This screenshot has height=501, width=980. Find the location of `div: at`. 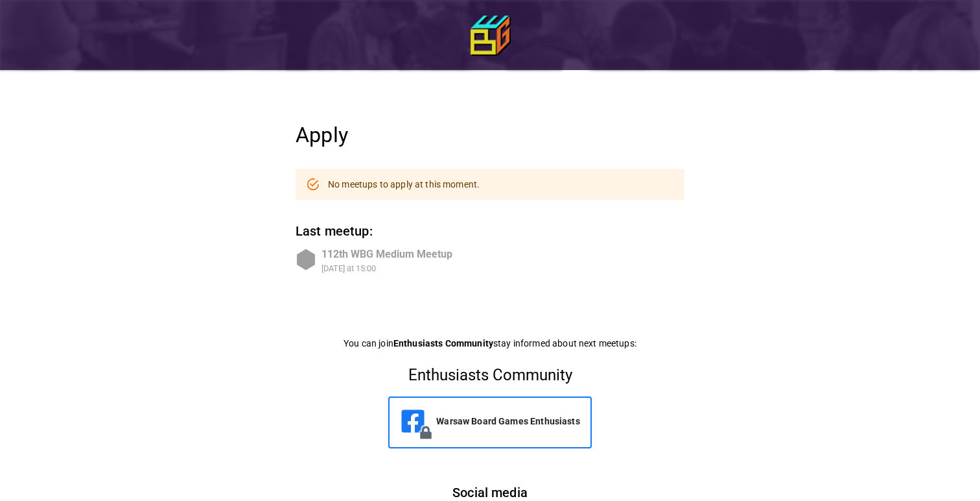

div: at is located at coordinates (387, 268).